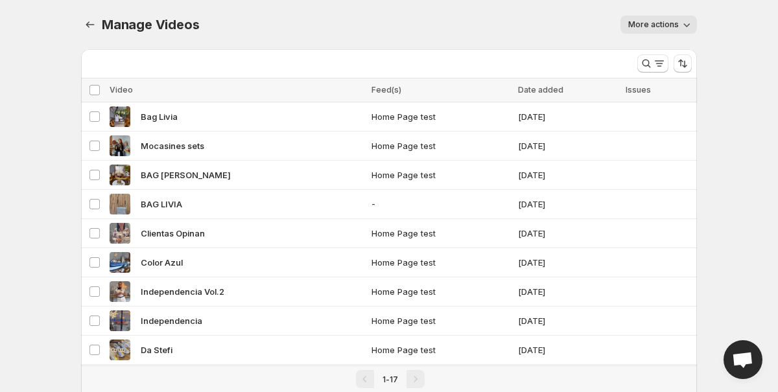 This screenshot has width=778, height=392. Describe the element at coordinates (387, 90) in the screenshot. I see `span: Feed(s)` at that location.